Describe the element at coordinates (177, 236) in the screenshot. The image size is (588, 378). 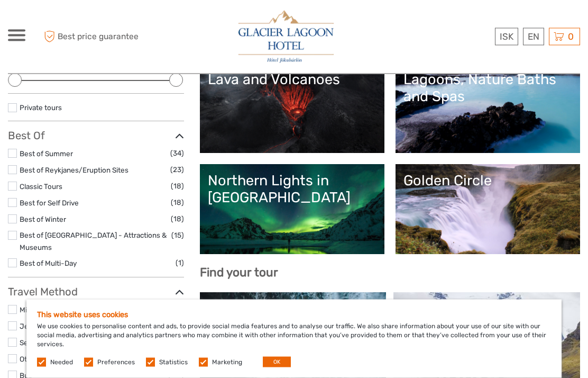
I see `span: (15)` at that location.